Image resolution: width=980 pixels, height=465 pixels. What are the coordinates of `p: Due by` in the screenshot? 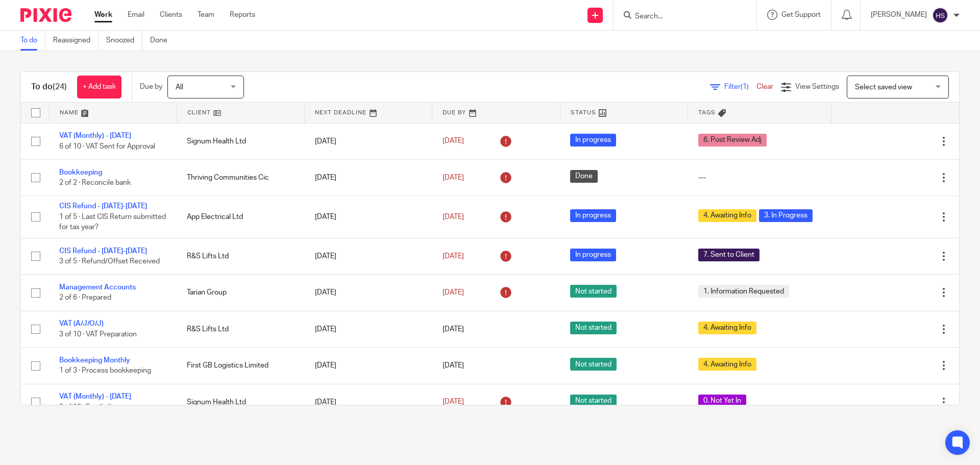 It's located at (151, 87).